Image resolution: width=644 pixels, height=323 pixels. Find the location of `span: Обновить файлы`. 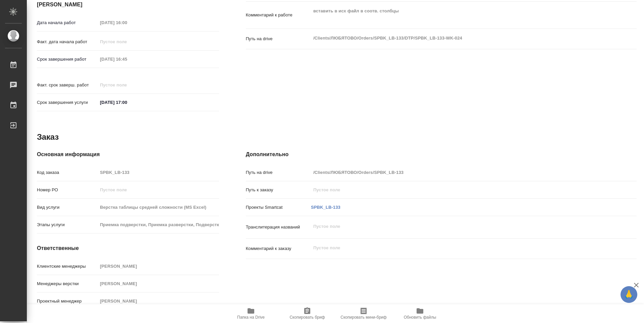

span: Обновить файлы is located at coordinates (420, 317).